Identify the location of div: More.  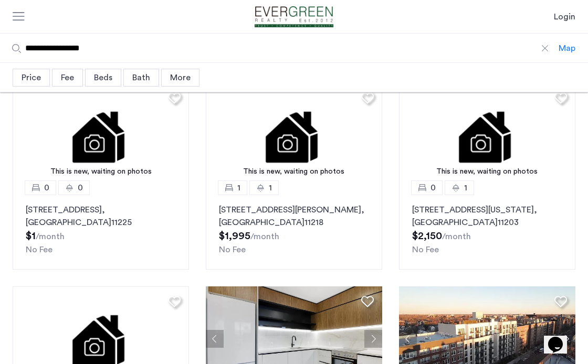
(180, 78).